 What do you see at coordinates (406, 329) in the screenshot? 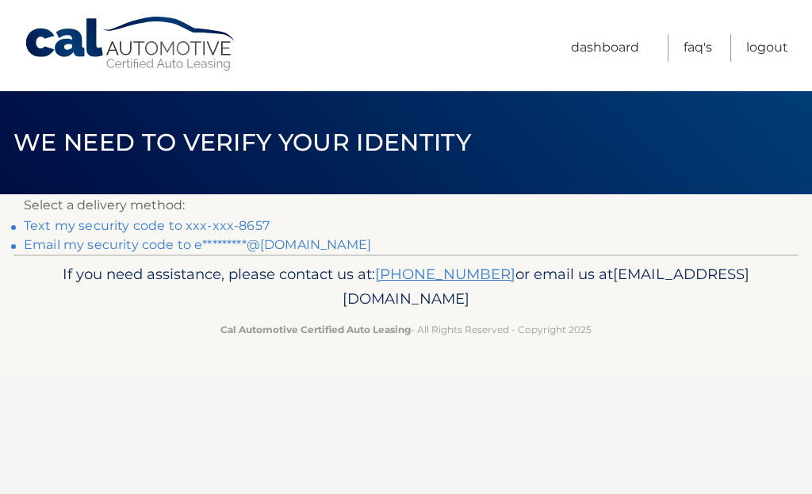
I see `p: - All Rights Reserved - Copyright 2025` at bounding box center [406, 329].